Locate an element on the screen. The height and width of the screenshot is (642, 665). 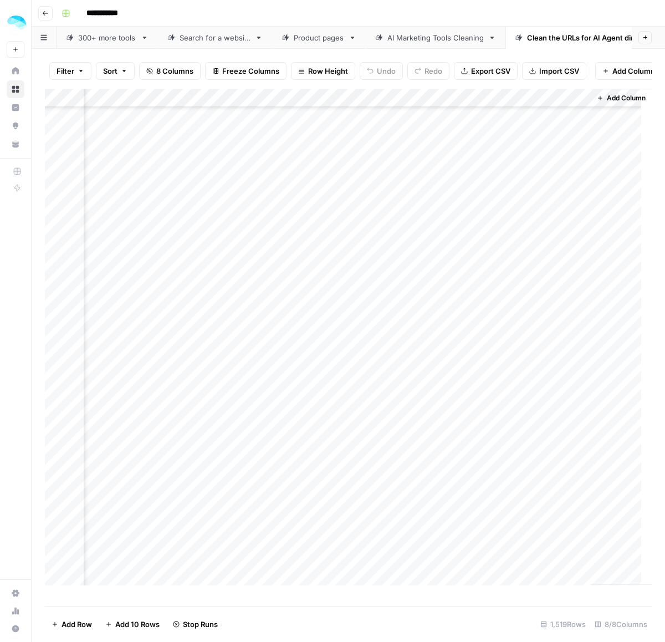
a: AI Marketing Tools Cleaning is located at coordinates (436, 38).